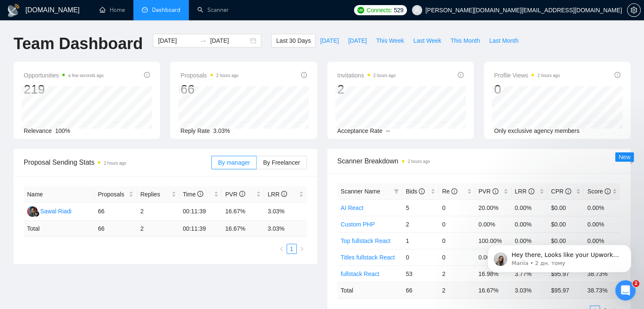 Image resolution: width=644 pixels, height=309 pixels. I want to click on div: 2, so click(367, 89).